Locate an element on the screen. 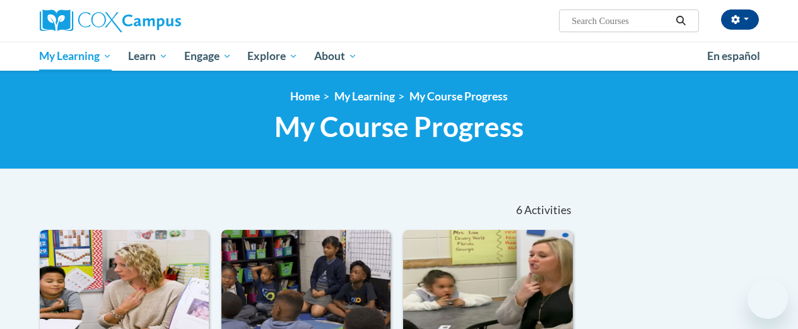  span: En español is located at coordinates (734, 56).